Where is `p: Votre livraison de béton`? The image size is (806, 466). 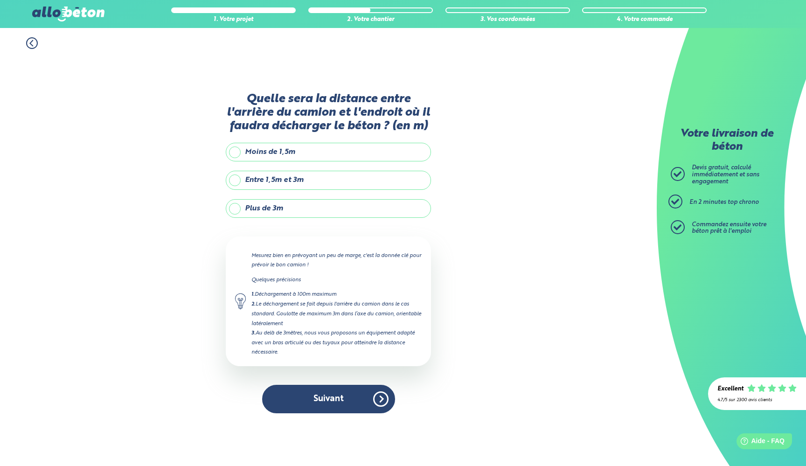
p: Votre livraison de béton is located at coordinates (727, 140).